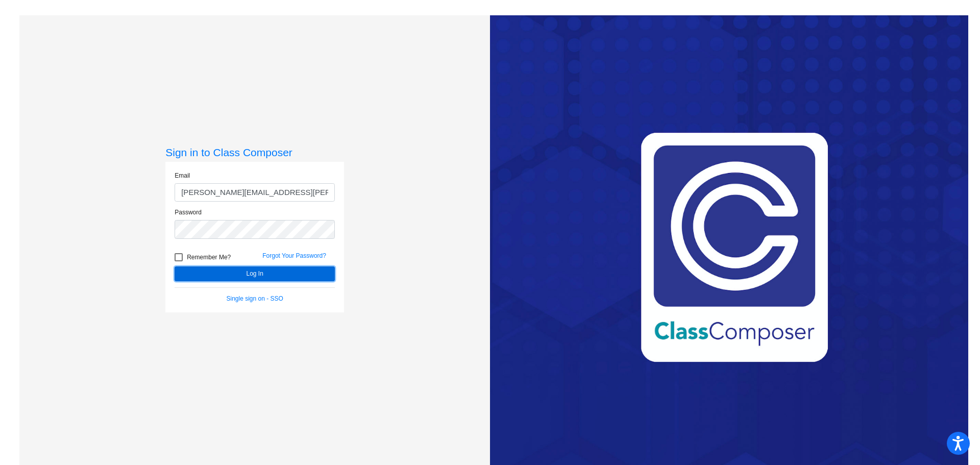 The width and height of the screenshot is (980, 465). I want to click on button: Log In, so click(254, 274).